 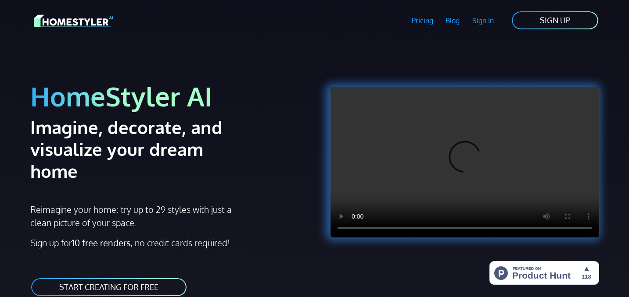 I want to click on p: Sign up for , no credit cards required!, so click(x=170, y=243).